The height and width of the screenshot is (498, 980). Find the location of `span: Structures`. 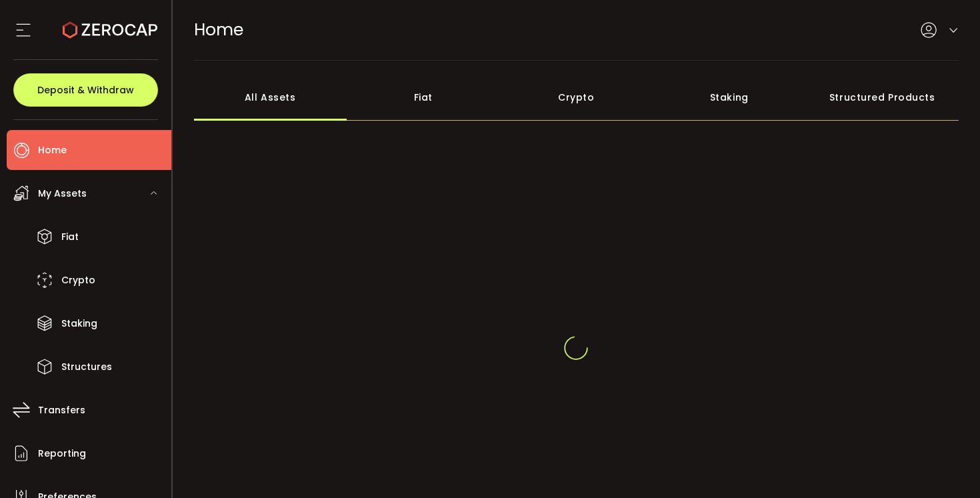

span: Structures is located at coordinates (87, 367).